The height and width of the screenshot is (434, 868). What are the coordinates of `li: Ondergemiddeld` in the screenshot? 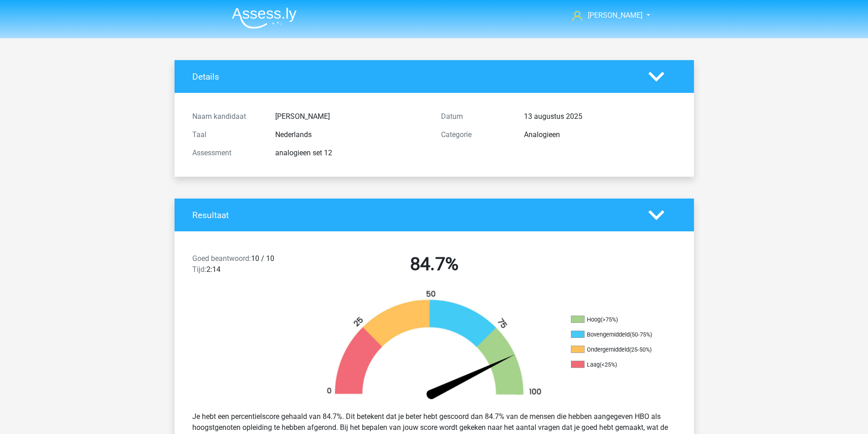 It's located at (616, 349).